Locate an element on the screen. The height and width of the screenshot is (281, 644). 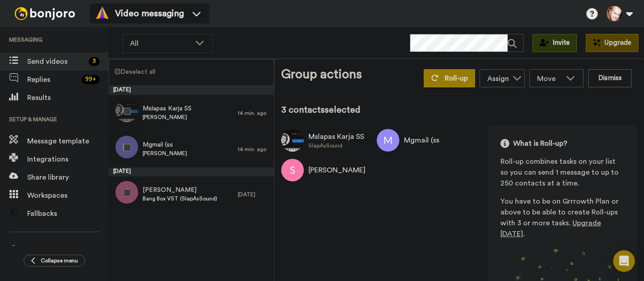
input: Deselect all is located at coordinates (117, 72).